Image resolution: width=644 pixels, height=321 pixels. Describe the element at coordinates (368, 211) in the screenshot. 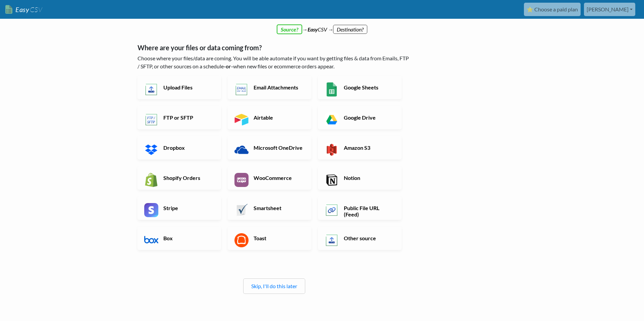

I see `h6: Public File URL (Feed)` at that location.